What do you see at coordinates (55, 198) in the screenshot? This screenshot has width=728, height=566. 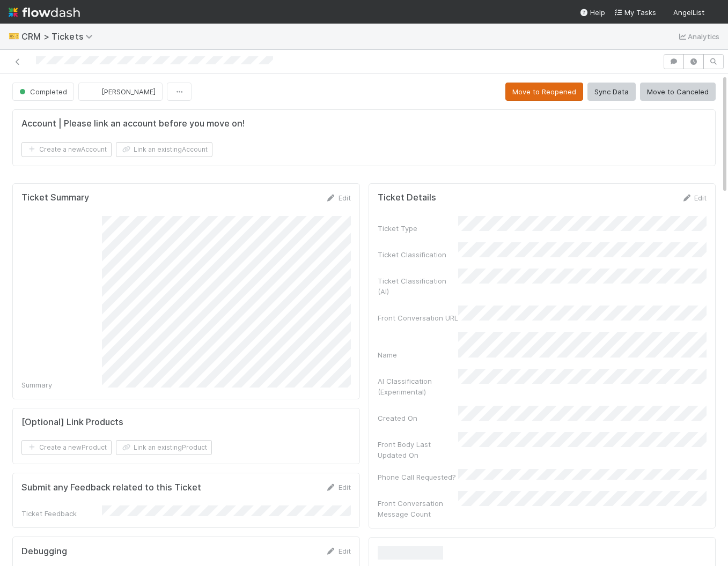 I see `h5: Ticket Summary` at bounding box center [55, 198].